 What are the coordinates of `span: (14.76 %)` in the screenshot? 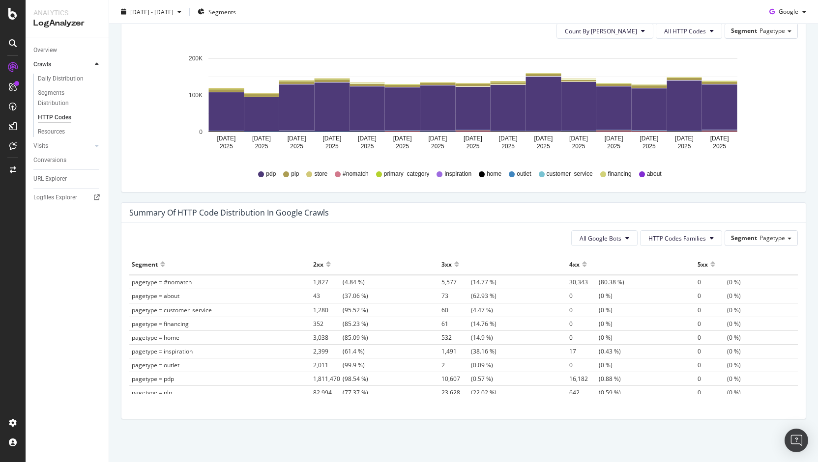 It's located at (469, 324).